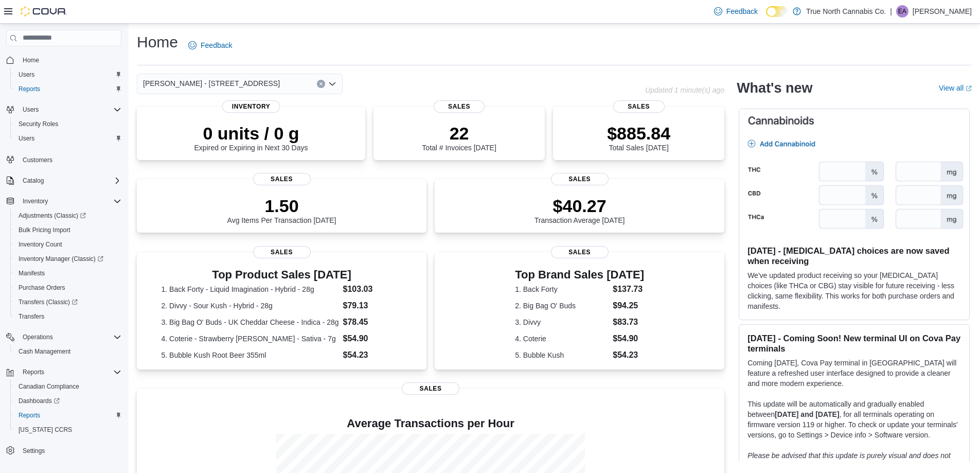  Describe the element at coordinates (955, 88) in the screenshot. I see `a: View allExternal link` at that location.